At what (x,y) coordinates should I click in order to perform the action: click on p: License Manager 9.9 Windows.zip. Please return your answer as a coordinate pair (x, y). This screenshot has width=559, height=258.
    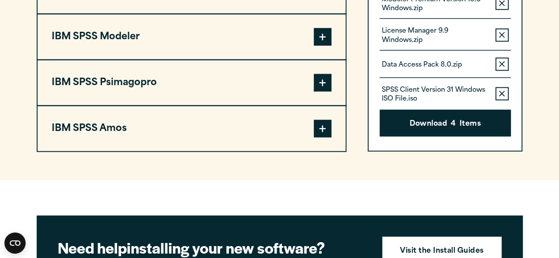
    Looking at the image, I should click on (435, 36).